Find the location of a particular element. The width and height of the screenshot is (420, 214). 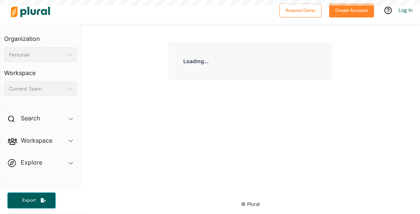

h3: Workspace is located at coordinates (40, 70).